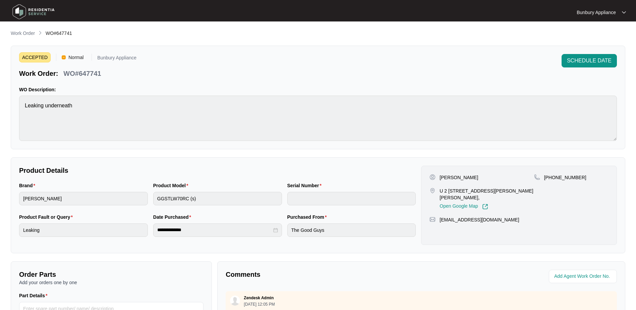 The width and height of the screenshot is (636, 310). Describe the element at coordinates (23, 33) in the screenshot. I see `p: Work Order` at that location.